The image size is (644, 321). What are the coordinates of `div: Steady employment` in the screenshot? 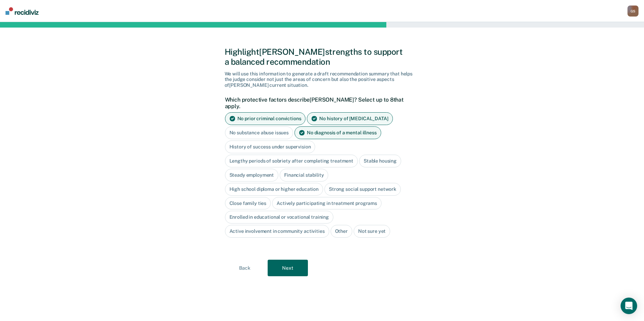 It's located at (252, 175).